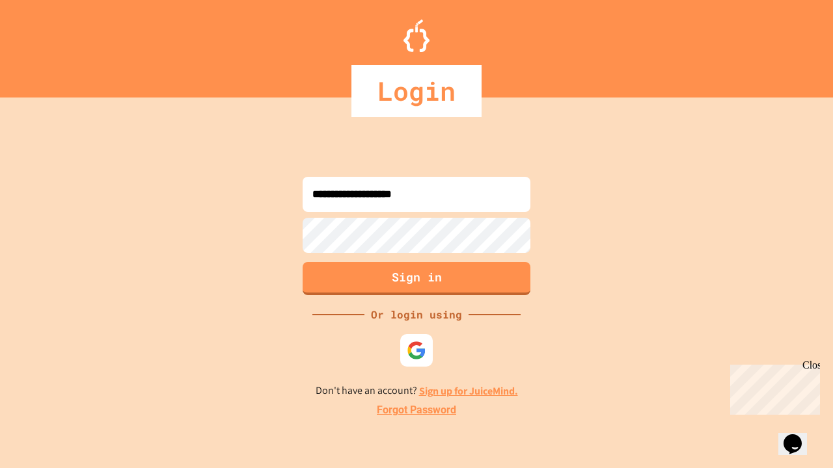 This screenshot has height=468, width=833. I want to click on div: Or login using, so click(416, 315).